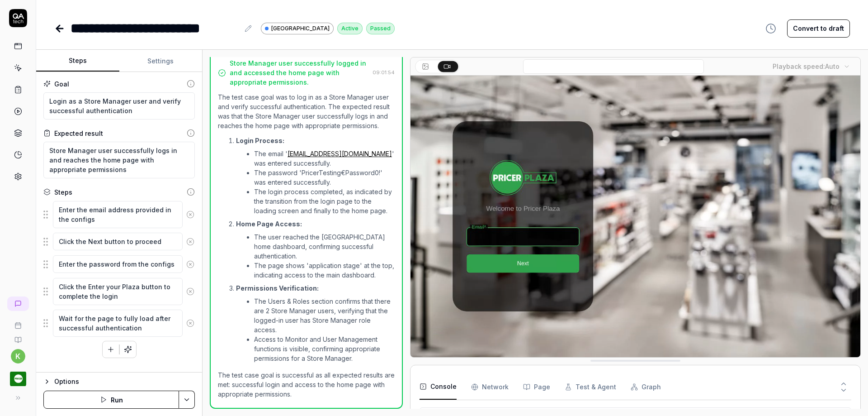 This screenshot has width=868, height=416. What do you see at coordinates (260, 140) in the screenshot?
I see `strong: Login Process:` at bounding box center [260, 140].